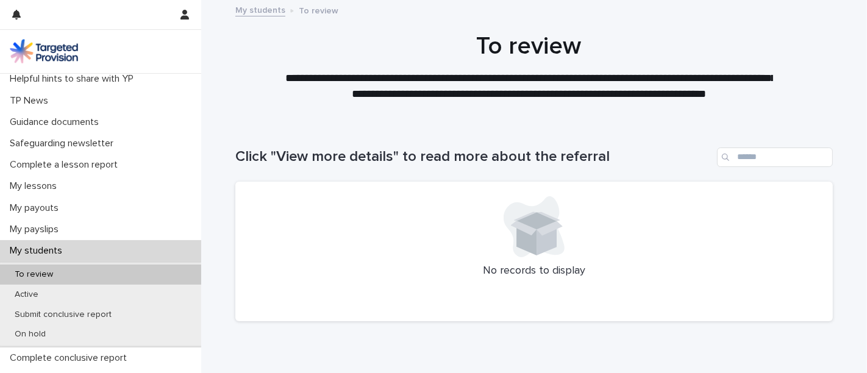  What do you see at coordinates (71, 358) in the screenshot?
I see `p: Complete conclusive report` at bounding box center [71, 358].